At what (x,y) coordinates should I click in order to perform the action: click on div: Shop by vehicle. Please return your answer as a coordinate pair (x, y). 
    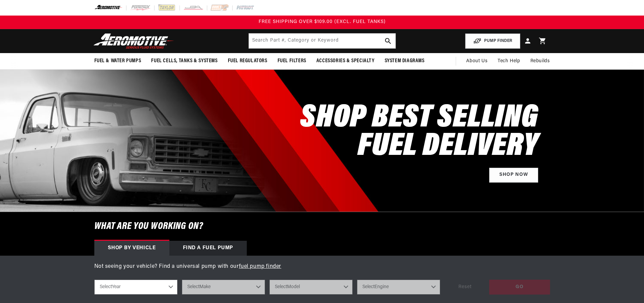
    Looking at the image, I should click on (132, 248).